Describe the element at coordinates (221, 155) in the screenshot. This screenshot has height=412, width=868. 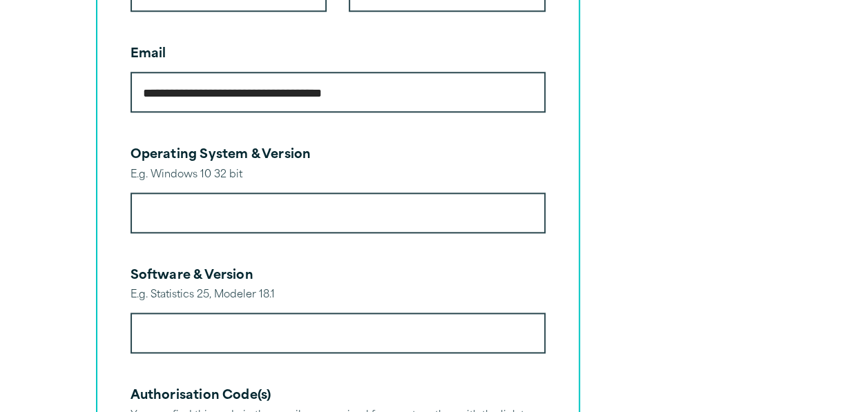
I see `label: Operating System & Version` at that location.